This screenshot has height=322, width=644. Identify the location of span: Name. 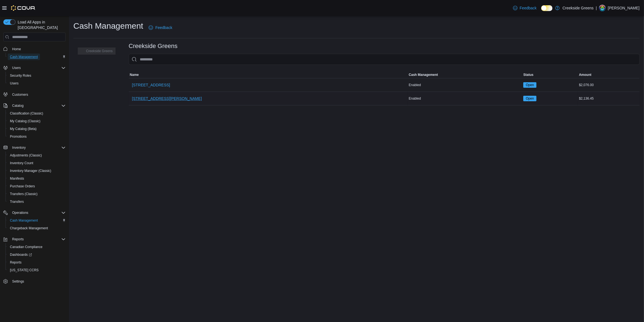
(134, 75).